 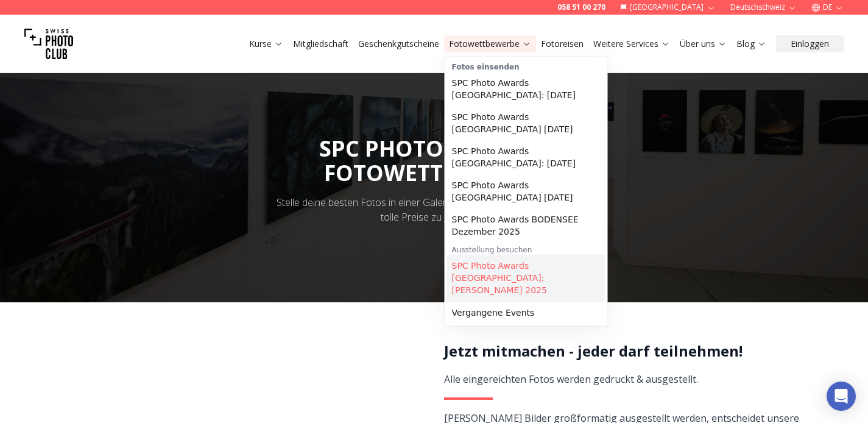 I want to click on button: Blog, so click(x=751, y=44).